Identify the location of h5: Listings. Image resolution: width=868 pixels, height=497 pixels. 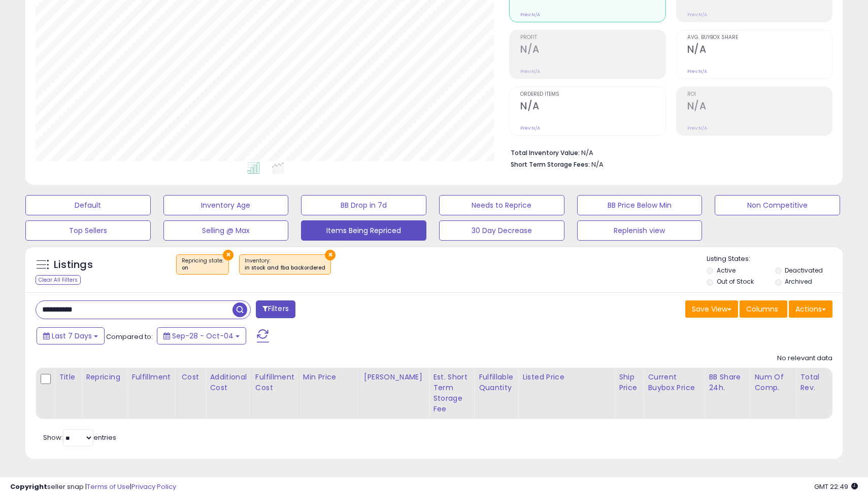
(73, 265).